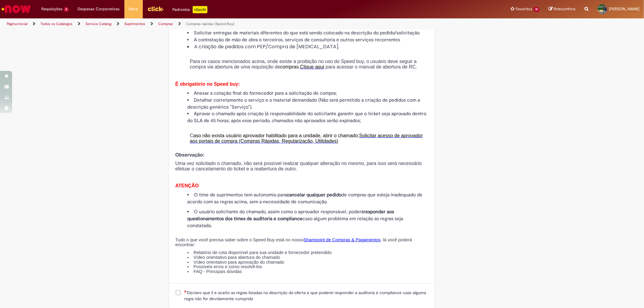  What do you see at coordinates (299, 166) in the screenshot?
I see `span: Uma vez solicitado o chamado, não será possível realizar qualquer alteração no mesmo, para isso s...` at bounding box center [299, 166].